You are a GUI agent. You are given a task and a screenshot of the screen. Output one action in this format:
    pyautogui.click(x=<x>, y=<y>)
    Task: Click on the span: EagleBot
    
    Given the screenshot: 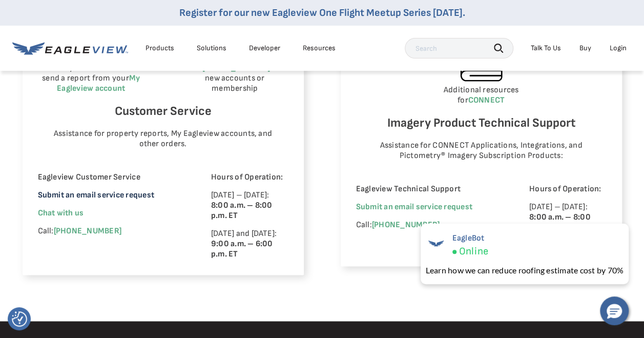 What is the action you would take?
    pyautogui.click(x=470, y=238)
    